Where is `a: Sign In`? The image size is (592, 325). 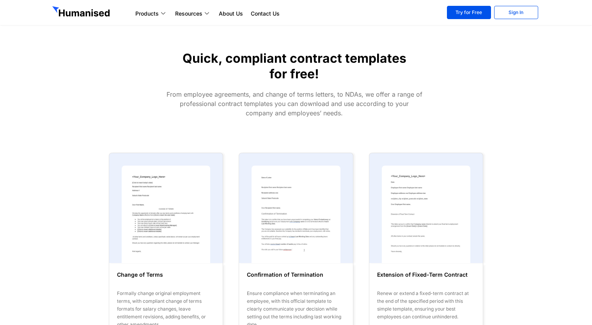
a: Sign In is located at coordinates (516, 12).